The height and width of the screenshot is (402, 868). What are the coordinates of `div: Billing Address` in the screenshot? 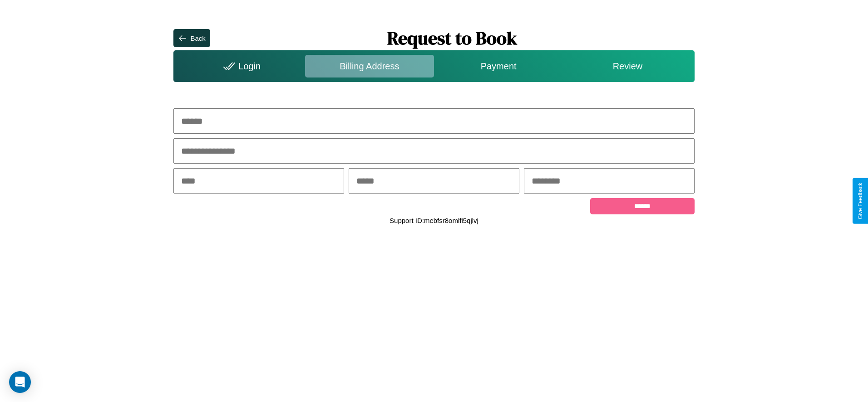 It's located at (369, 66).